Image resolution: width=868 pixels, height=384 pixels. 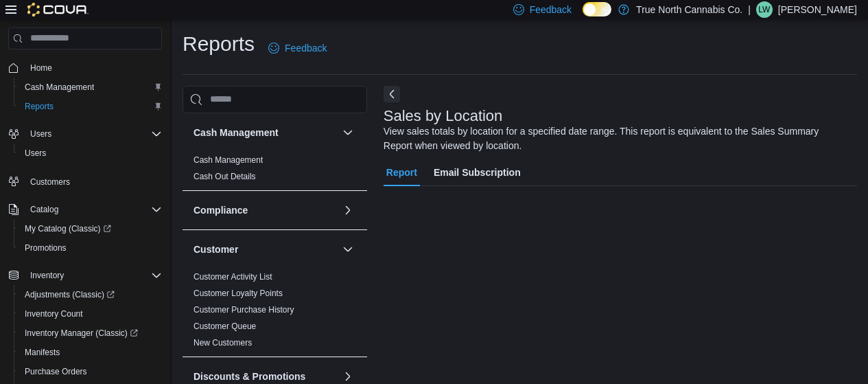 What do you see at coordinates (297, 48) in the screenshot?
I see `a: Feedback` at bounding box center [297, 48].